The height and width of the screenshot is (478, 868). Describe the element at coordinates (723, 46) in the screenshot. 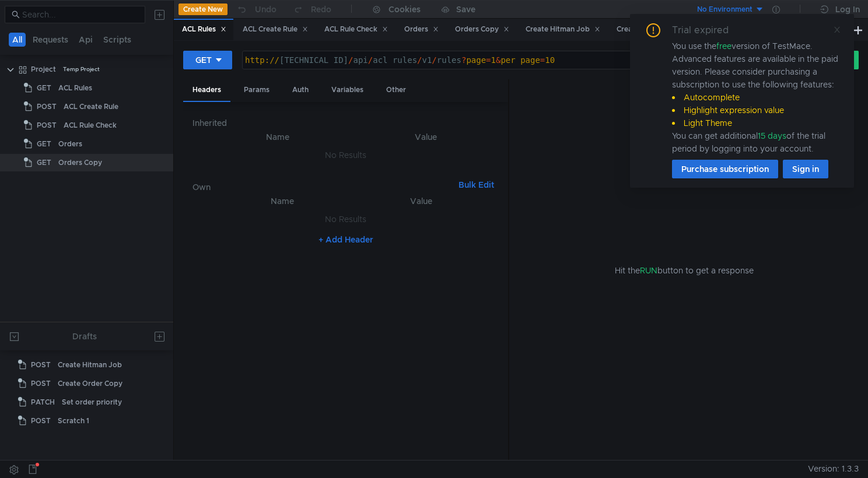

I see `span: free` at that location.